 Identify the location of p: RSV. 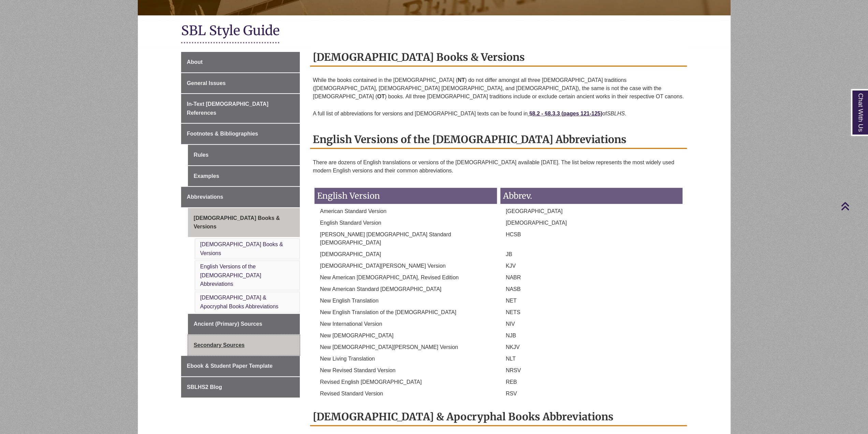
(591, 393).